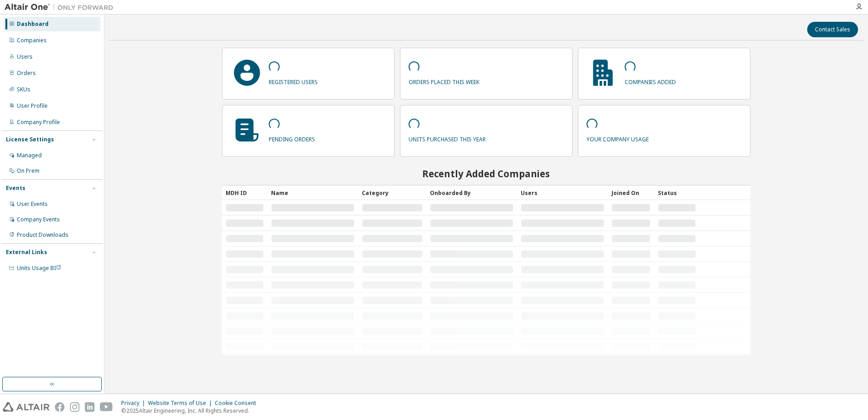 This screenshot has width=868, height=420. What do you see at coordinates (30, 140) in the screenshot?
I see `div: License Settings` at bounding box center [30, 140].